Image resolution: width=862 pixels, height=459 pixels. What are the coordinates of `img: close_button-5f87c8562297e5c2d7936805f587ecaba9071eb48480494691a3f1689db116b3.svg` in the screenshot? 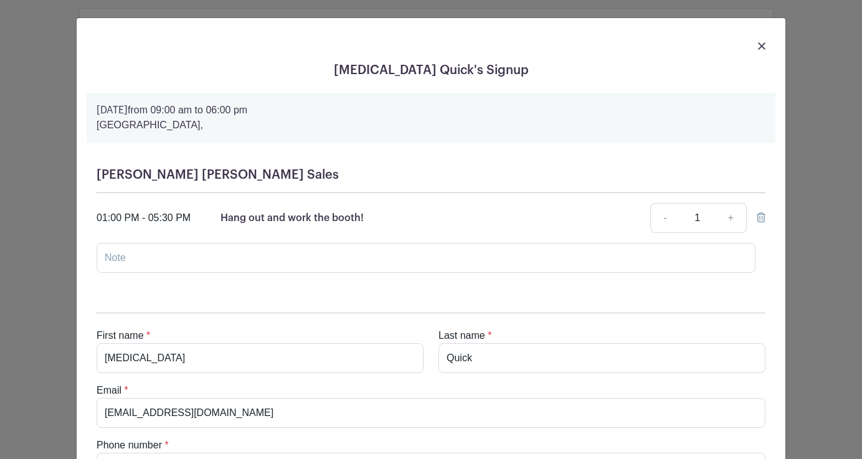 It's located at (762, 46).